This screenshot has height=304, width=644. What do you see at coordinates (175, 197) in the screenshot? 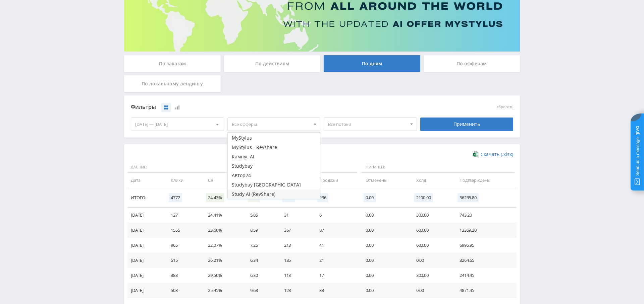
I see `span: 4772` at bounding box center [175, 197].